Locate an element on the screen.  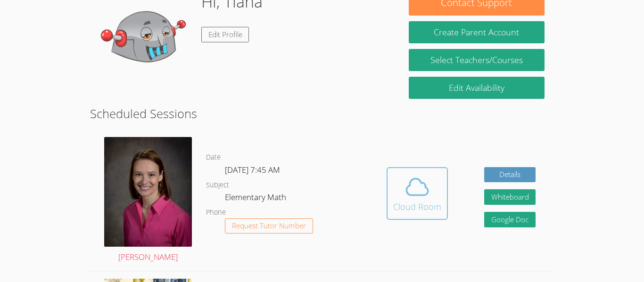
dt: Date is located at coordinates (213, 157).